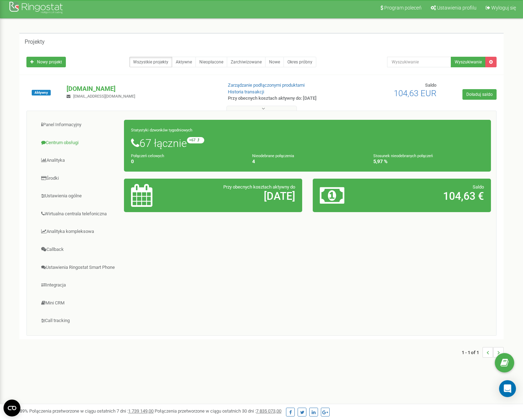  What do you see at coordinates (78, 285) in the screenshot?
I see `a: Integracja` at bounding box center [78, 285].